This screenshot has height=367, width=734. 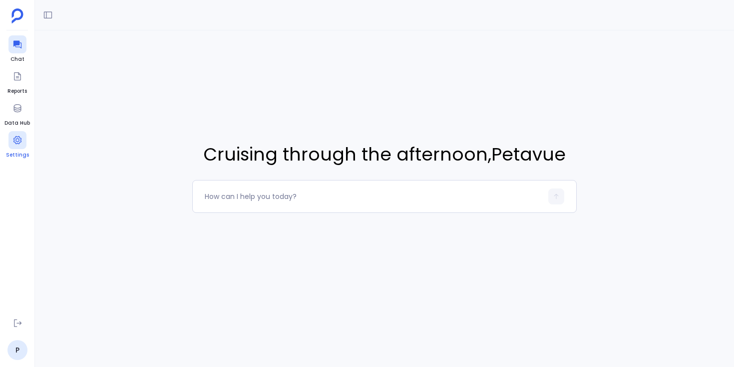 What do you see at coordinates (17, 81) in the screenshot?
I see `a: Reports` at bounding box center [17, 81].